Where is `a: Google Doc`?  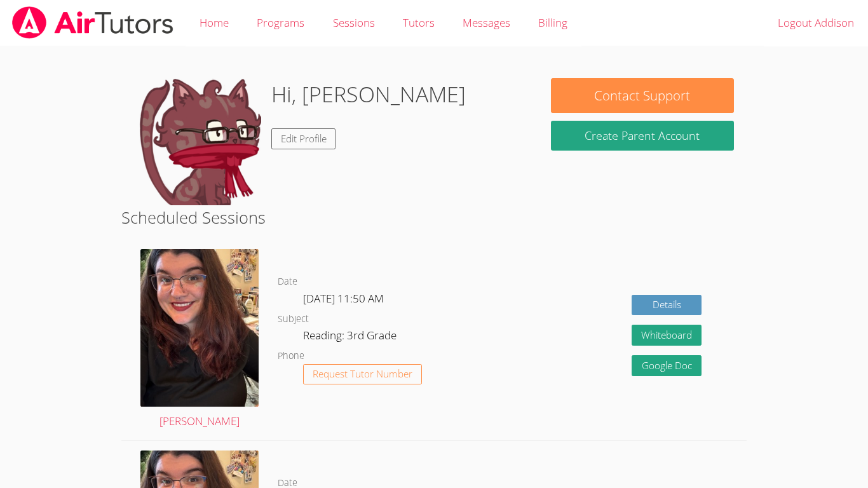 a: Google Doc is located at coordinates (666, 365).